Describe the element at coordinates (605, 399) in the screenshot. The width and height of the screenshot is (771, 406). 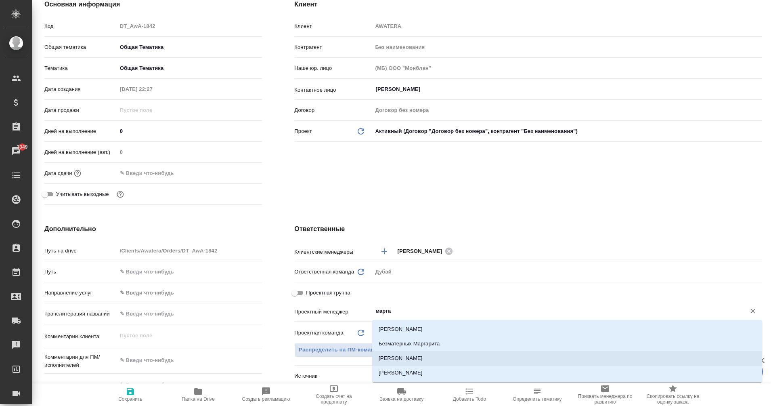
I see `span: Призвать менеджера по развитию` at that location.